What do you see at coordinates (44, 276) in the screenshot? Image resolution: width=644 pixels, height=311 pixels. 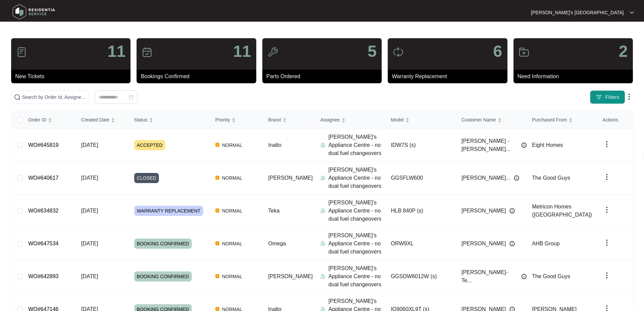 I see `a: WO#642893` at bounding box center [44, 276].